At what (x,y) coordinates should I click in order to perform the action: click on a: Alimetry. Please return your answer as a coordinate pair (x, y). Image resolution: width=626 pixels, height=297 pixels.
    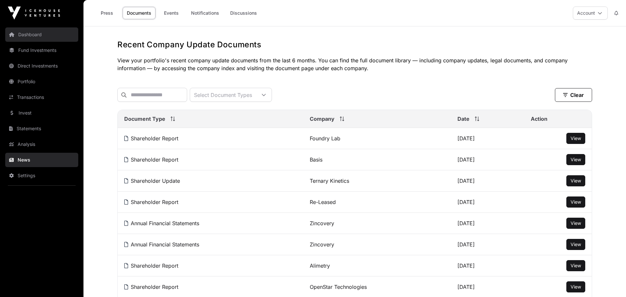
    Looking at the image, I should click on (320, 266).